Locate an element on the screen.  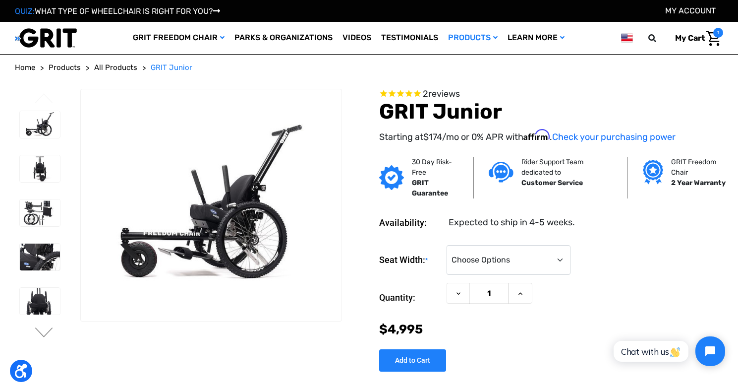
span: Chat with us is located at coordinates (48, 23).